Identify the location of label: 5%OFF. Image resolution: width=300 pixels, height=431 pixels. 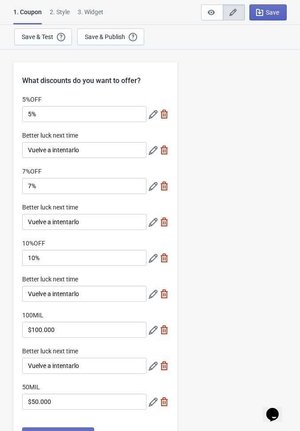
(32, 100).